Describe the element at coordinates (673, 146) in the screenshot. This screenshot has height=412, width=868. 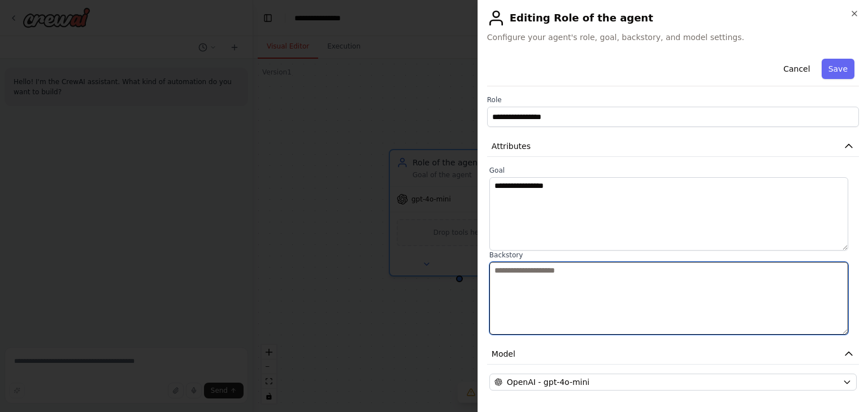
I see `button: Attributes` at that location.